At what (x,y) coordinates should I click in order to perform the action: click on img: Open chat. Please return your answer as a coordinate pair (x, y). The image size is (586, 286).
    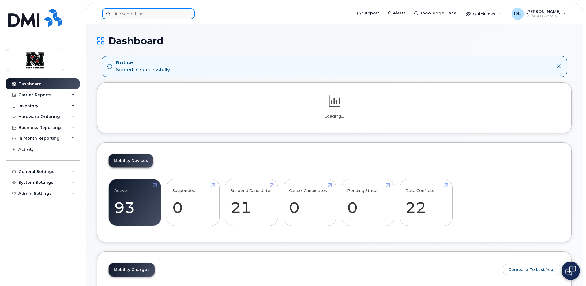
    Looking at the image, I should click on (571, 271).